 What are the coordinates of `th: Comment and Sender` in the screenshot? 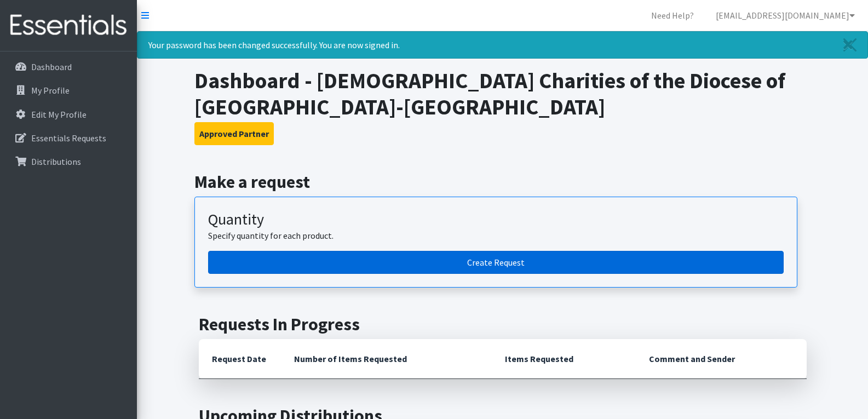 It's located at (720, 359).